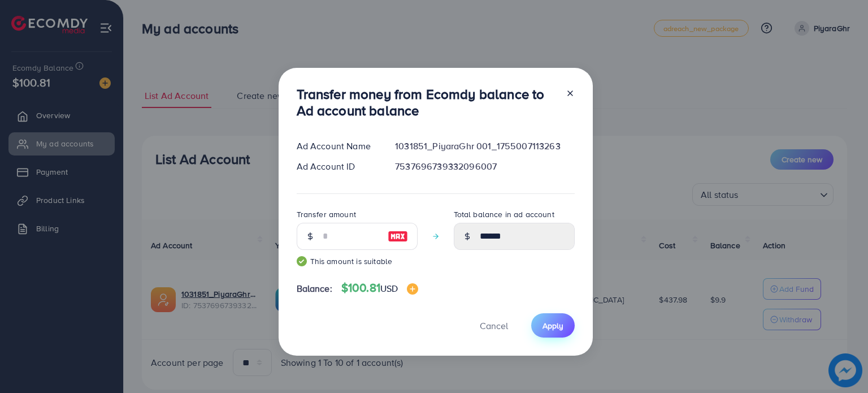  What do you see at coordinates (552, 325) in the screenshot?
I see `span: Apply` at bounding box center [552, 325].